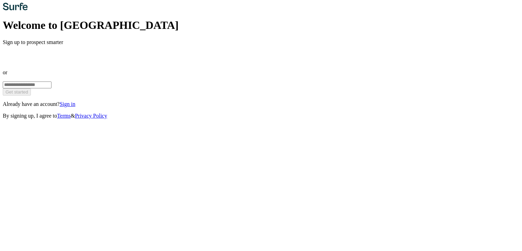 The width and height of the screenshot is (522, 251). Describe the element at coordinates (64, 115) in the screenshot. I see `a: Terms` at that location.